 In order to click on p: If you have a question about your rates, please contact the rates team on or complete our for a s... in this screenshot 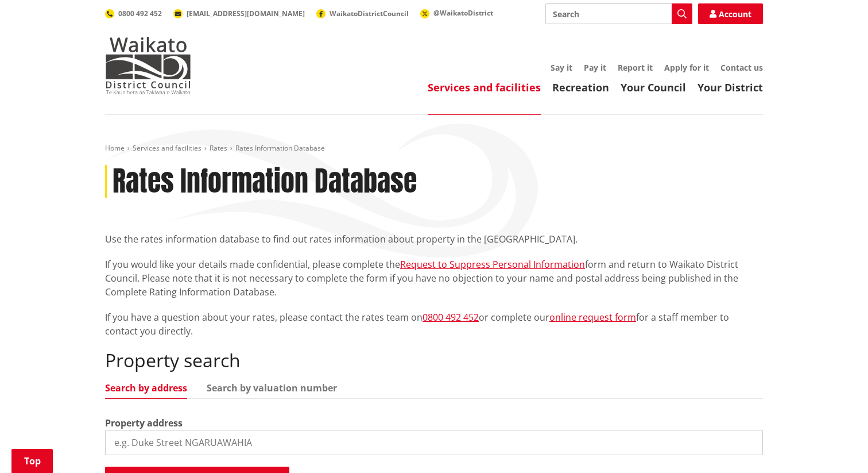, I will do `click(434, 324)`.